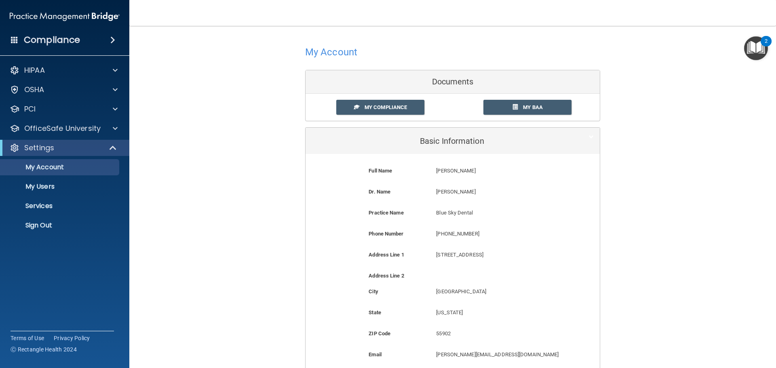 This screenshot has width=776, height=368. I want to click on b: Dr. Name, so click(380, 192).